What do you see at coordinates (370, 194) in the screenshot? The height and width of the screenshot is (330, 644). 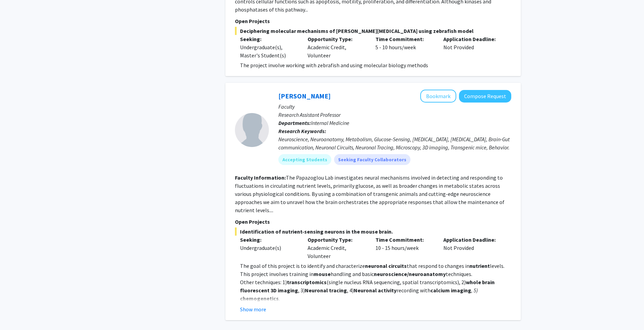 I see `fg-read-more: The Papazoglou Lab investigates neural mechanisms involved in detecting and responding to fluctua...` at bounding box center [370, 194].